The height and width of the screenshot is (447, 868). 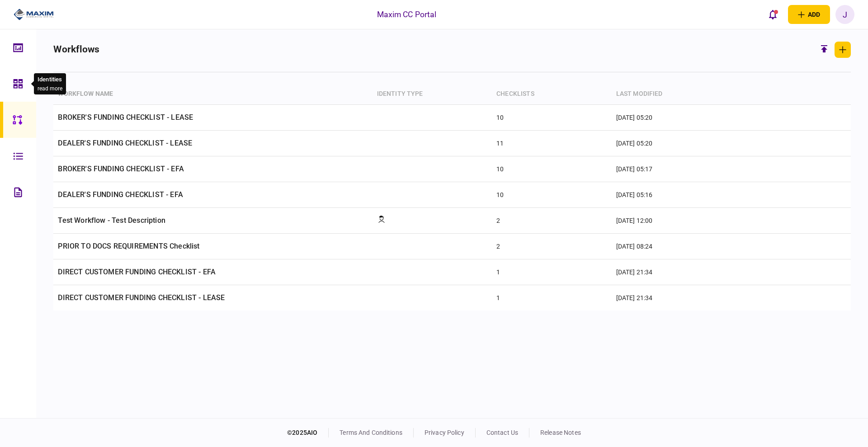 I want to click on img: client company logo, so click(x=34, y=14).